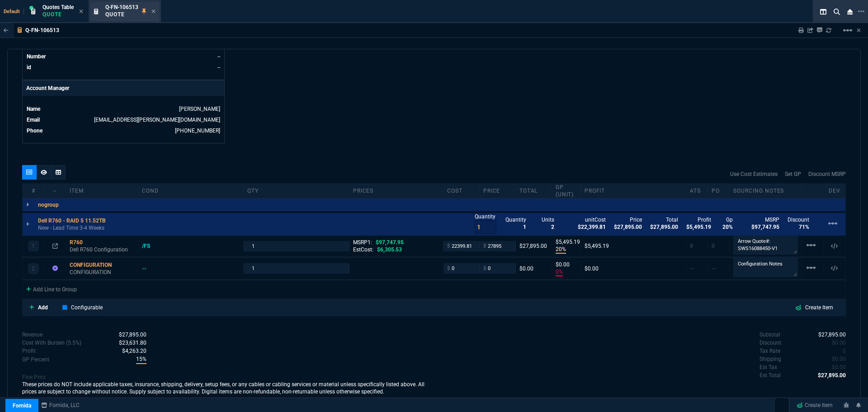 This screenshot has height=412, width=868. I want to click on span: Number, so click(36, 57).